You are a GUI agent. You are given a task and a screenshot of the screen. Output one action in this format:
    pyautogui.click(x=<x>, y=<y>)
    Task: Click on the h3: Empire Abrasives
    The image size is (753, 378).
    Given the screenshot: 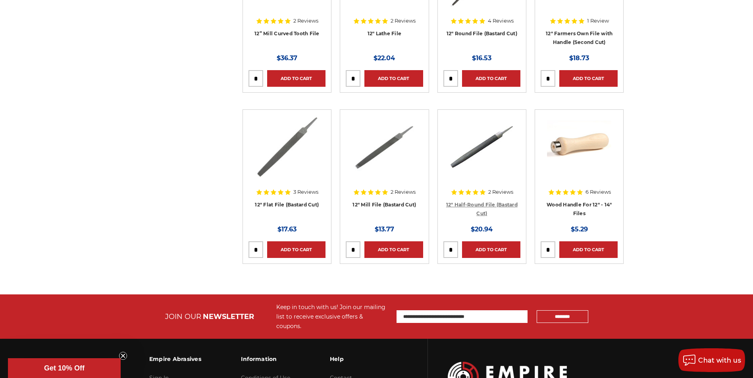 What is the action you would take?
    pyautogui.click(x=175, y=359)
    